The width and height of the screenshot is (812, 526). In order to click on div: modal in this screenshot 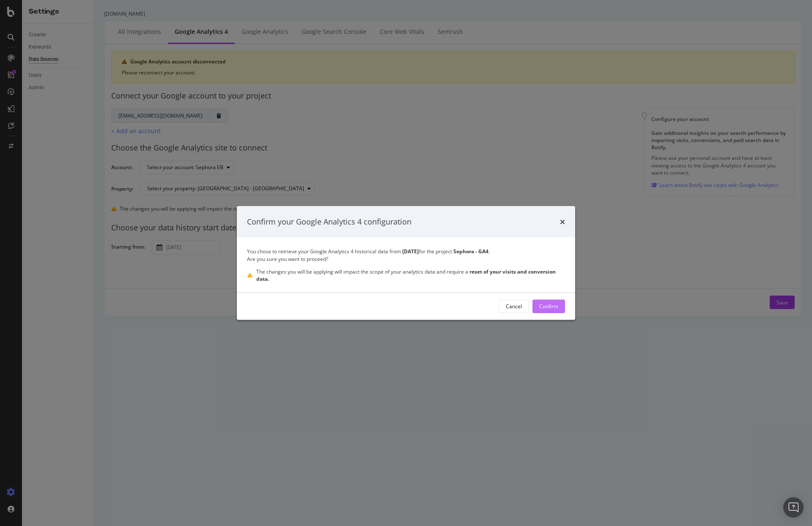, I will do `click(406, 263)`.